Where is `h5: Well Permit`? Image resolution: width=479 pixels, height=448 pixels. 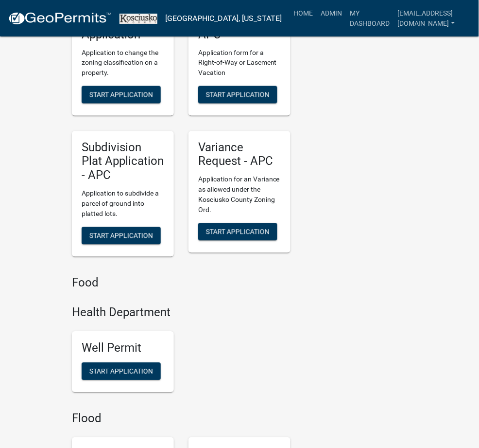 h5: Well Permit is located at coordinates (123, 348).